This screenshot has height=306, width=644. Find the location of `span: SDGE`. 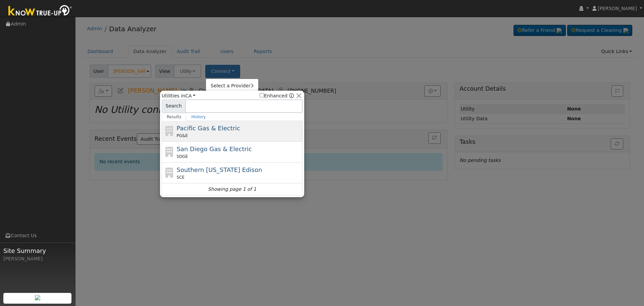

span: SDGE is located at coordinates (183, 157).